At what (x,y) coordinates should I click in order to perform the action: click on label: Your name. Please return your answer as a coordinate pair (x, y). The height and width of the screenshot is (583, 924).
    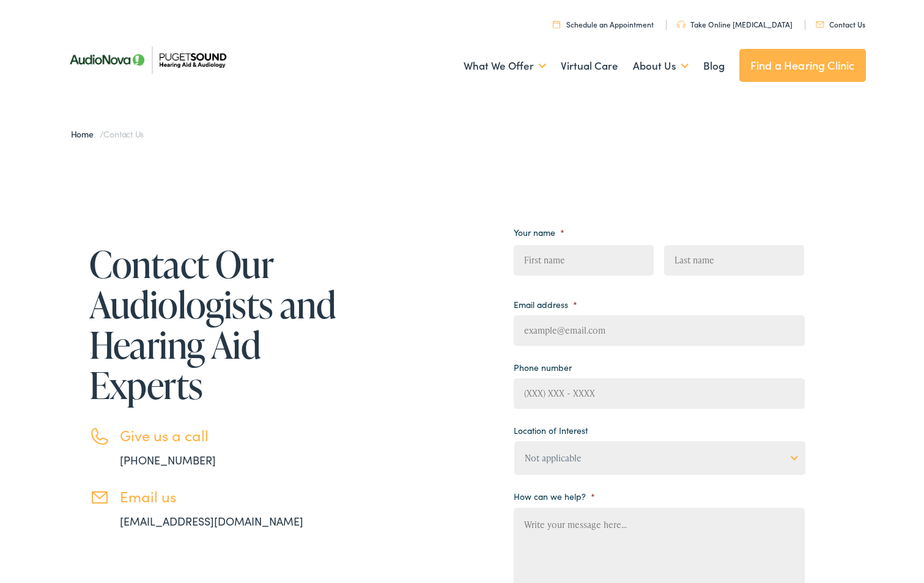
    Looking at the image, I should click on (539, 232).